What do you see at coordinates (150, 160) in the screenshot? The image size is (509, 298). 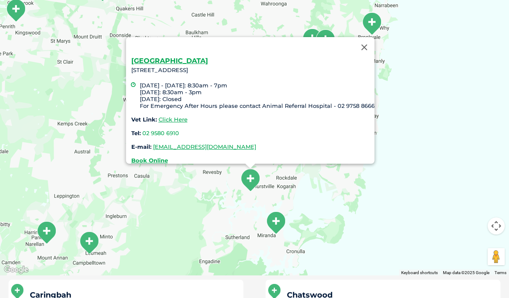 I see `a: Book Online` at bounding box center [150, 160].